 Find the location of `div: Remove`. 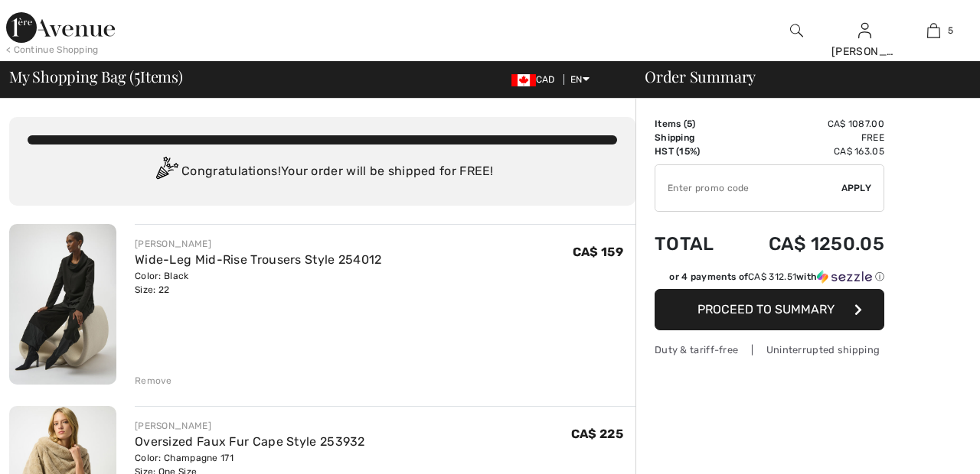

div: Remove is located at coordinates (153, 381).